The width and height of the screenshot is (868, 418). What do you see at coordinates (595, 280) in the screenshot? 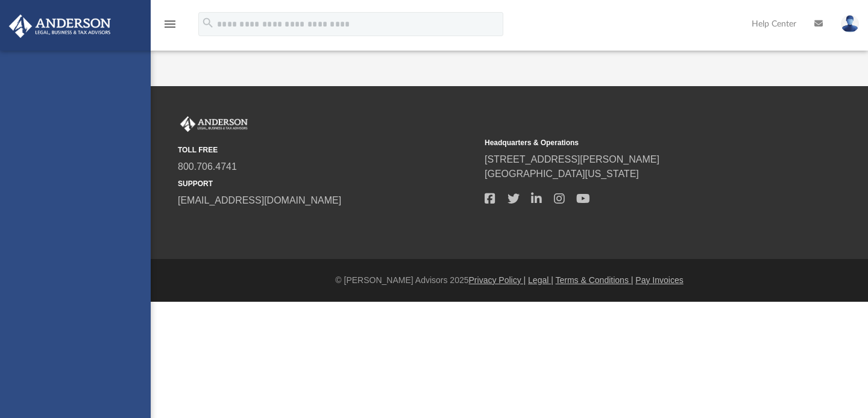
I see `a: Terms & Conditions |` at bounding box center [595, 280].